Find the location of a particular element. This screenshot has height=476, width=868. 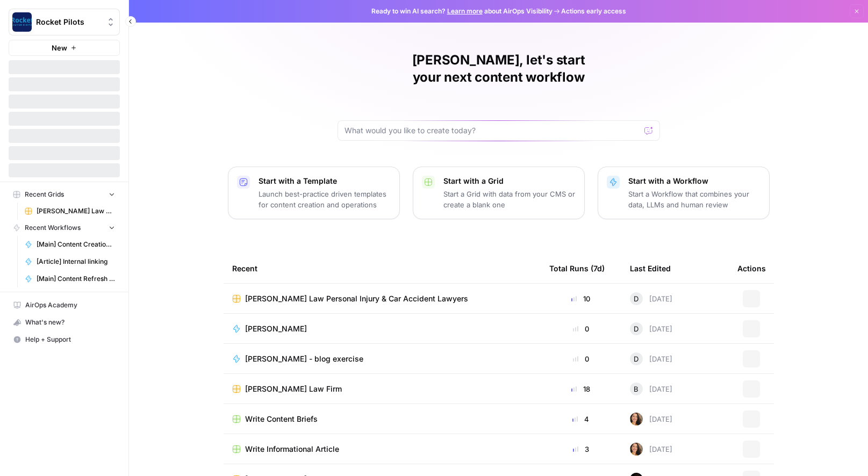

p: Launch best-practice driven templates for content creation and operations is located at coordinates (324, 199).